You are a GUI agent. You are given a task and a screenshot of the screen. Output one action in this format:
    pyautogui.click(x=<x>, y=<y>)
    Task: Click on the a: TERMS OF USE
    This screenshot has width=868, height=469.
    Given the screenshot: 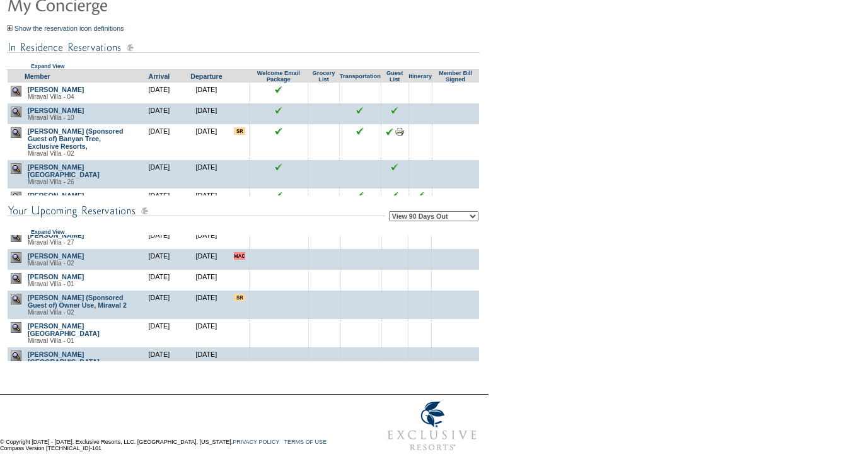 What is the action you would take?
    pyautogui.click(x=306, y=442)
    